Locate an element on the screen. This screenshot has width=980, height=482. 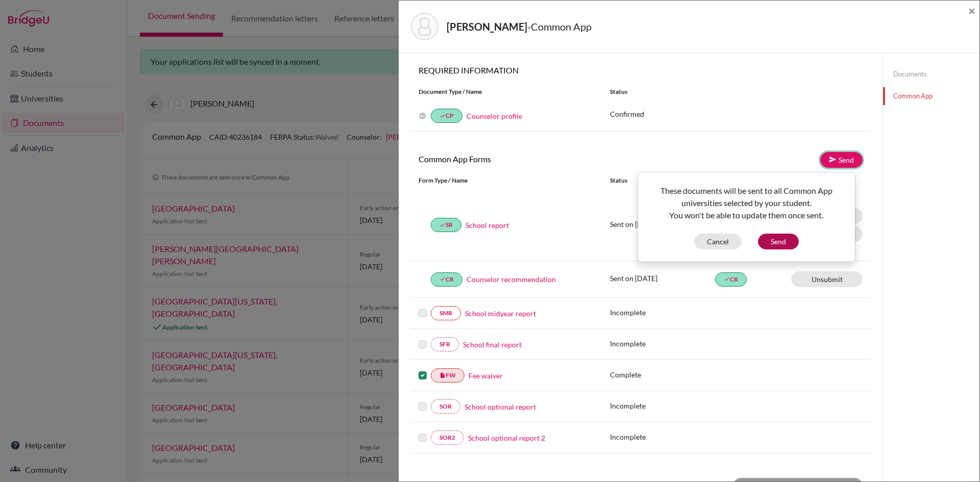
a: Common App is located at coordinates (931, 96).